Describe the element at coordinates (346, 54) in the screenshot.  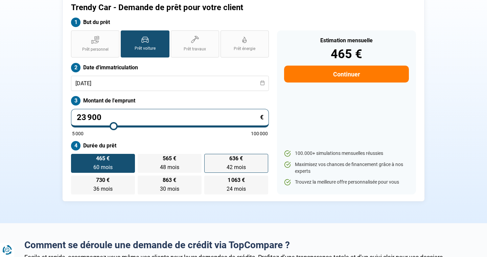
I see `div: 465 €` at that location.